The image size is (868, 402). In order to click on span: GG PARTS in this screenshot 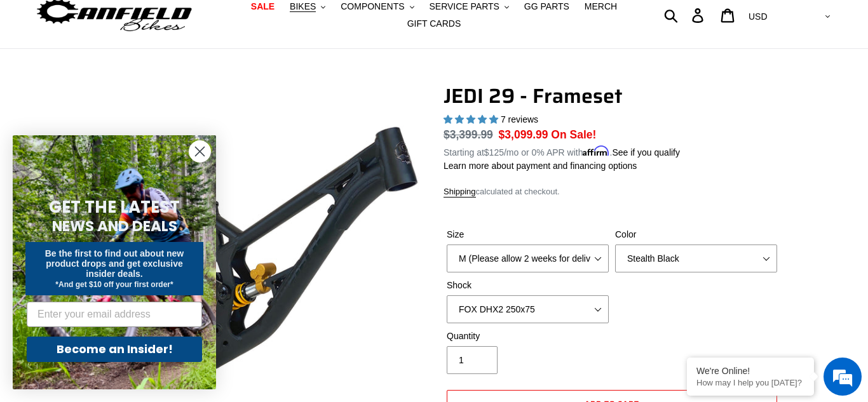, I will do `click(546, 6)`.